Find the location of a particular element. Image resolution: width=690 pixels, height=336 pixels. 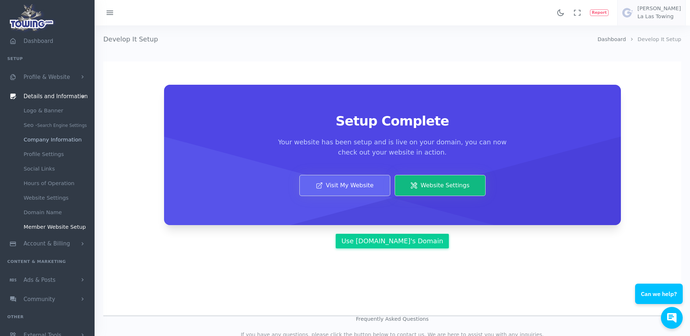

a: Hours of Operation is located at coordinates (56, 183).